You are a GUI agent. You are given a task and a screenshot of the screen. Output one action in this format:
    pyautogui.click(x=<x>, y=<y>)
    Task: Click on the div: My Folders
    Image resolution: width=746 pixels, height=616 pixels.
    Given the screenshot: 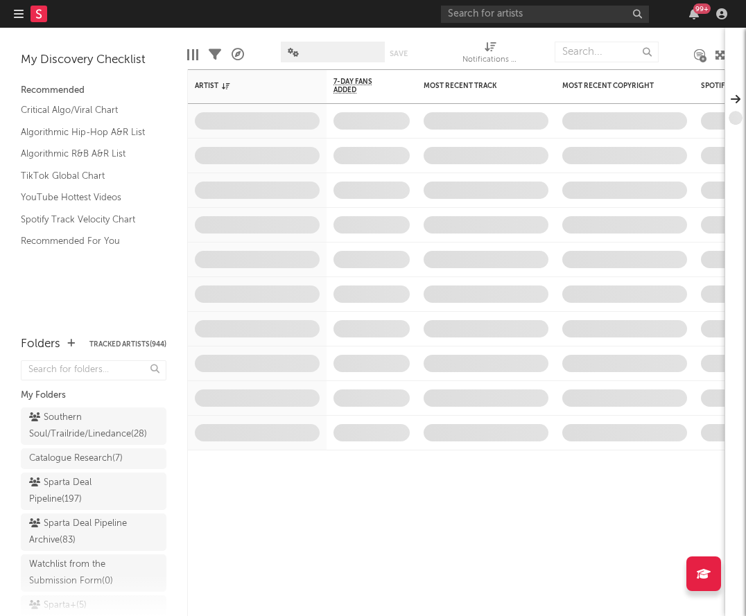 What is the action you would take?
    pyautogui.click(x=94, y=396)
    